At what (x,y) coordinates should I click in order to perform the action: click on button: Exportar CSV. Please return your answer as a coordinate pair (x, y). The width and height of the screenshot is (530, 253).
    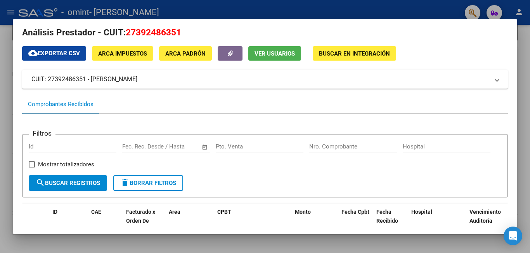
    Looking at the image, I should click on (54, 53).